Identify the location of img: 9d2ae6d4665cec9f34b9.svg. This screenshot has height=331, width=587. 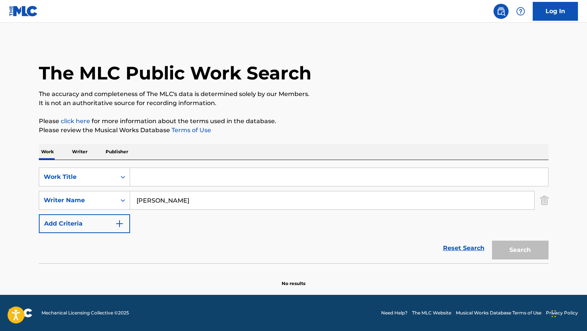
(120, 224).